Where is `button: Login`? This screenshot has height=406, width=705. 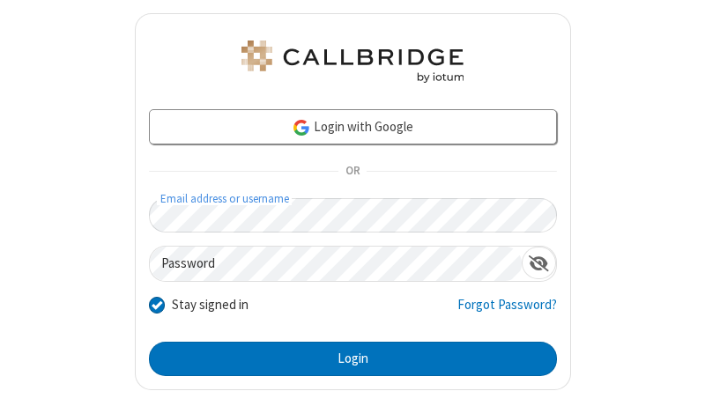 button: Login is located at coordinates (352, 359).